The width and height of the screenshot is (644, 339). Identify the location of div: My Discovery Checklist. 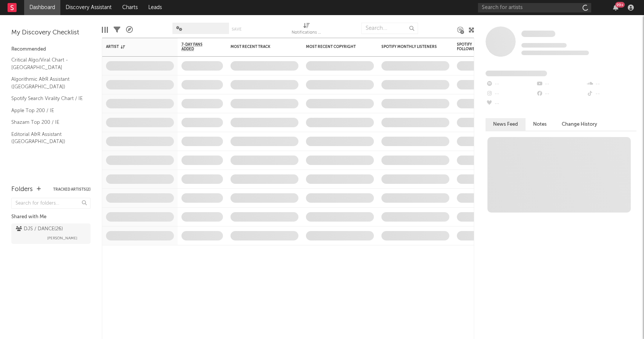
(51, 33).